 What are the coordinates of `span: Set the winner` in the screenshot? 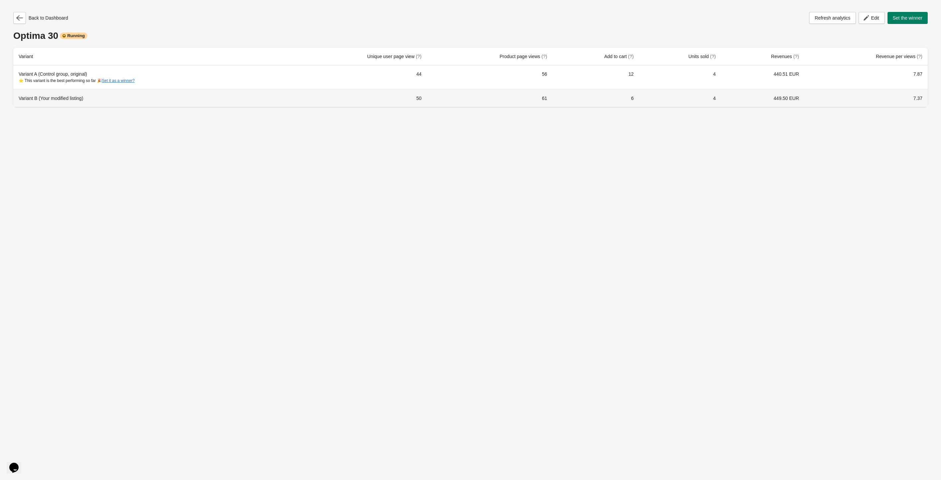 It's located at (907, 18).